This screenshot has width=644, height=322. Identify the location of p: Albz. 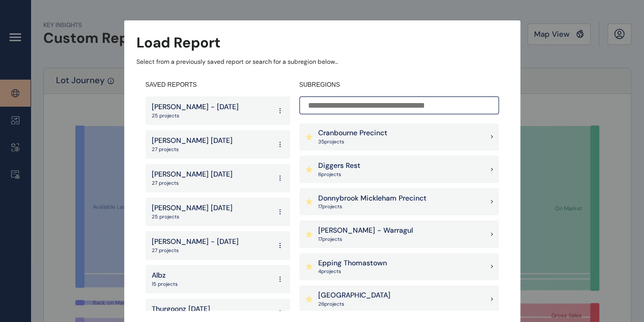
(165, 275).